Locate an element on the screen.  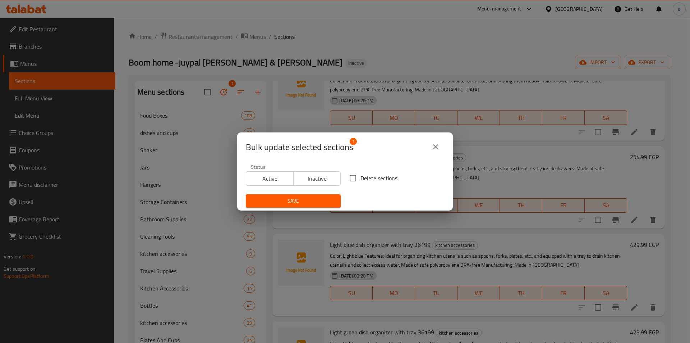
button: Inactive is located at coordinates (317, 178).